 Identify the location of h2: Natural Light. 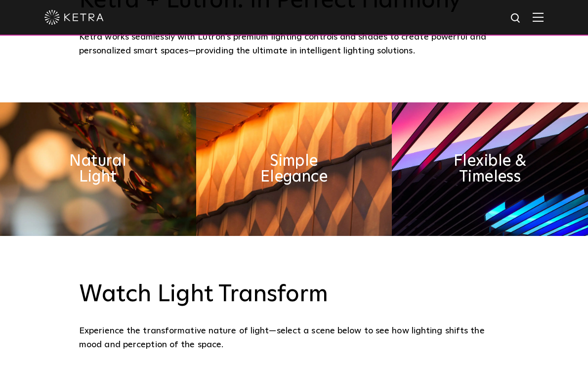
(98, 169).